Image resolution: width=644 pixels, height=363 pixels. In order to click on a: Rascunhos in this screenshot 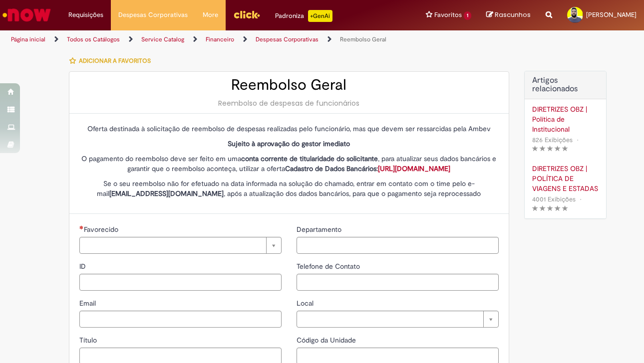, I will do `click(509, 15)`.